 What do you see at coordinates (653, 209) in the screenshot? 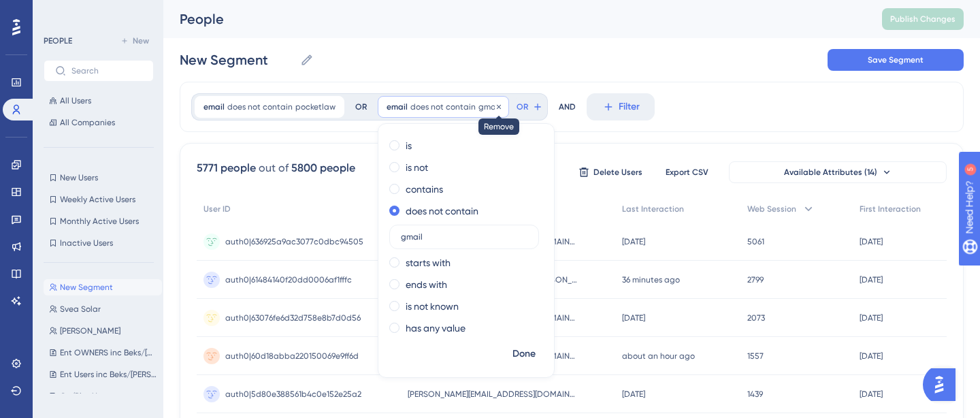
I see `span: Last Interaction` at bounding box center [653, 209].